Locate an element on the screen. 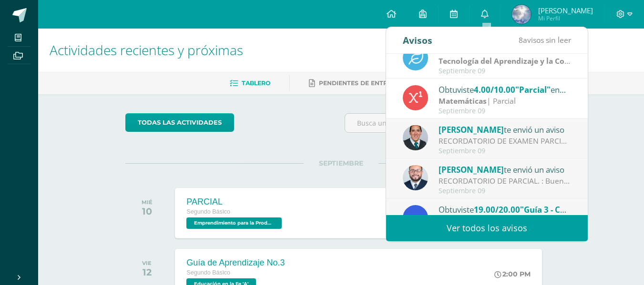 The width and height of the screenshot is (644, 285). a: Tablero is located at coordinates (250, 83).